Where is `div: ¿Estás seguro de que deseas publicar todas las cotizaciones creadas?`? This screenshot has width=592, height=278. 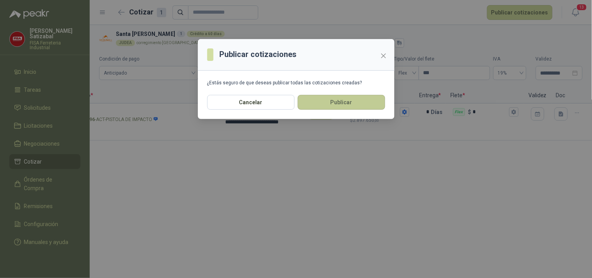 div: ¿Estás seguro de que deseas publicar todas las cotizaciones creadas? is located at coordinates (296, 83).